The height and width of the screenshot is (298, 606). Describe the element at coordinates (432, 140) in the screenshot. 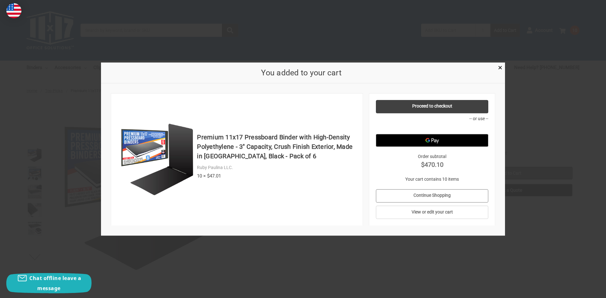

I see `button: Google Pay` at that location.